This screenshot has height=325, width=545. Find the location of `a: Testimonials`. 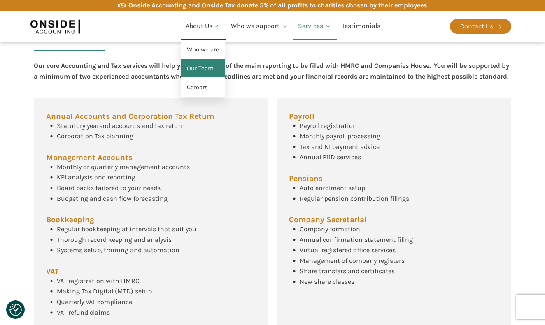

a: Testimonials is located at coordinates (361, 26).